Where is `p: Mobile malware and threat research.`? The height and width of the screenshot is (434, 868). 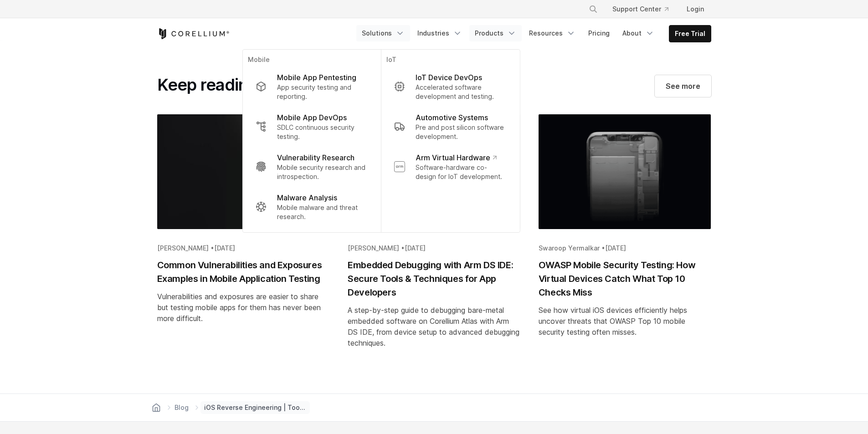 p: Mobile malware and threat research. is located at coordinates (322, 212).